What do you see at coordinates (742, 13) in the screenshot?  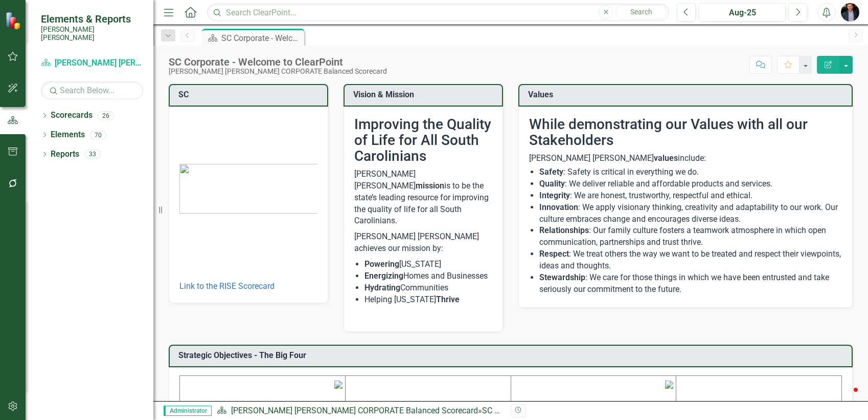 I see `div: Aug-25` at bounding box center [742, 13].